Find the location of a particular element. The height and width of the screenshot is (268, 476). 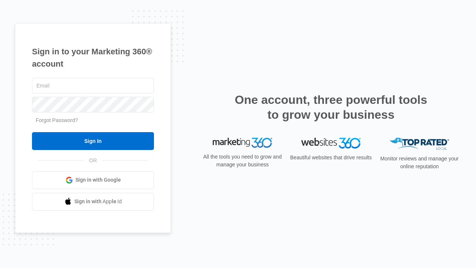

a: Forgot Password? is located at coordinates (57, 120).